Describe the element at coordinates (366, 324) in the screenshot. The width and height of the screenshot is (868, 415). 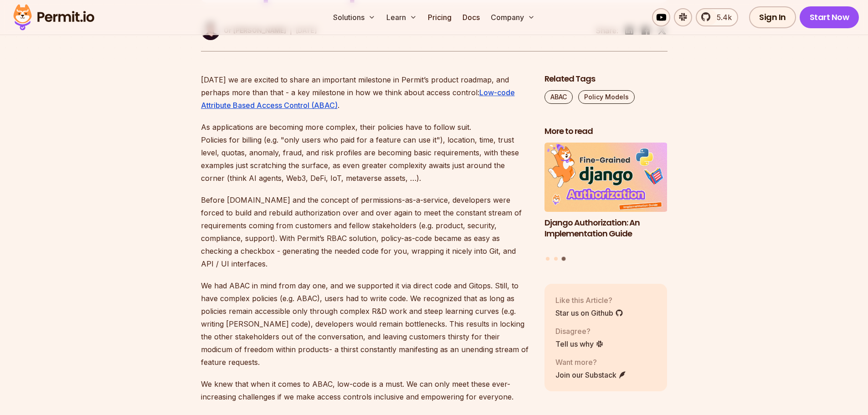
I see `p: We had ABAC in mind from day one, and we supported it via direct code and Gitops. Still, to have ...` at that location.